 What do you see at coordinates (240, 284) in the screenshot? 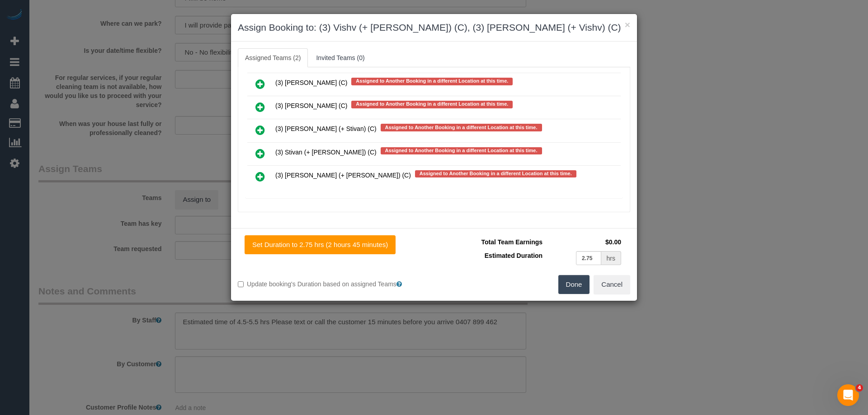
I see `input: Update booking's Duration based on assigned Teams` at bounding box center [240, 284].